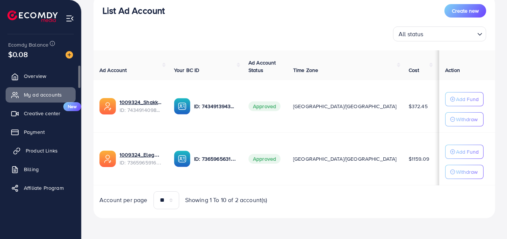  Describe the element at coordinates (32, 16) in the screenshot. I see `a: logo` at that location.